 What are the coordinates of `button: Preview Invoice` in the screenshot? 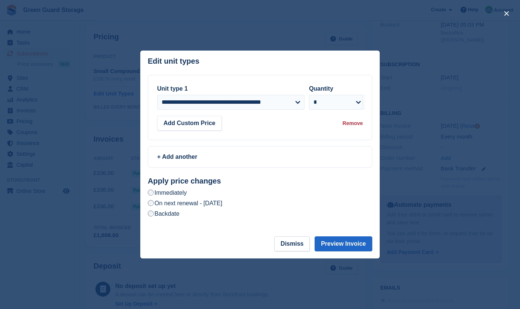 It's located at (343, 243).